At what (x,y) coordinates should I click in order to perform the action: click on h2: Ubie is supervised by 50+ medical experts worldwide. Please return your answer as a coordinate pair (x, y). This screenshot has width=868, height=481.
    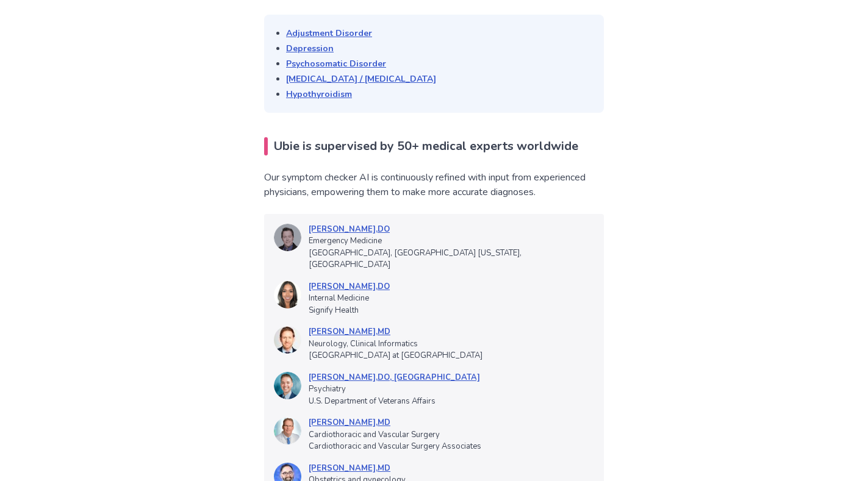
    Looking at the image, I should click on (434, 146).